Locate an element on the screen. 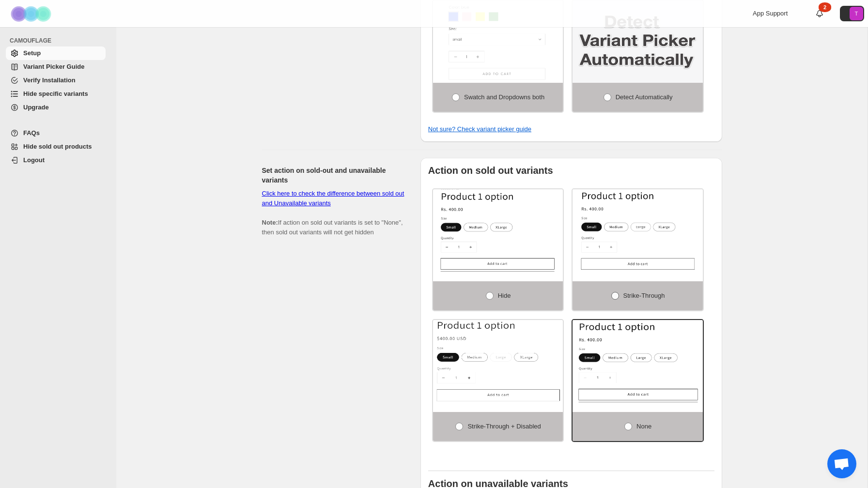 The image size is (868, 488). span: FAQs is located at coordinates (31, 133).